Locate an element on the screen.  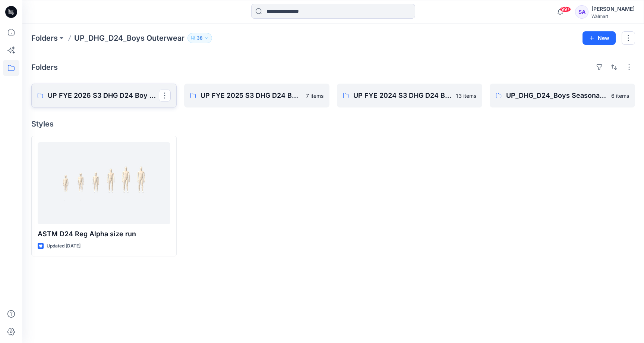
a: UP FYE 2026 S3 DHG D24 Boy Outerwear - Ozark Trail is located at coordinates (104, 96).